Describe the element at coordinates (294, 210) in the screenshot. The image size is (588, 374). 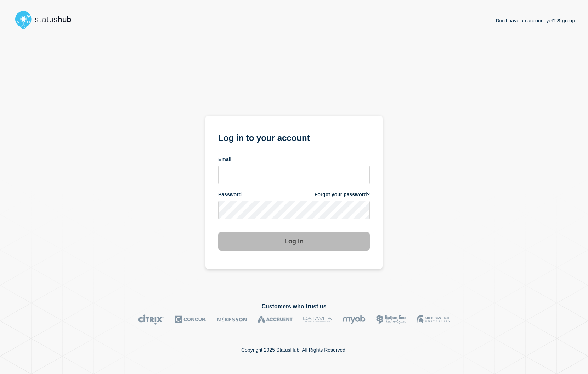
I see `input: password input` at that location.